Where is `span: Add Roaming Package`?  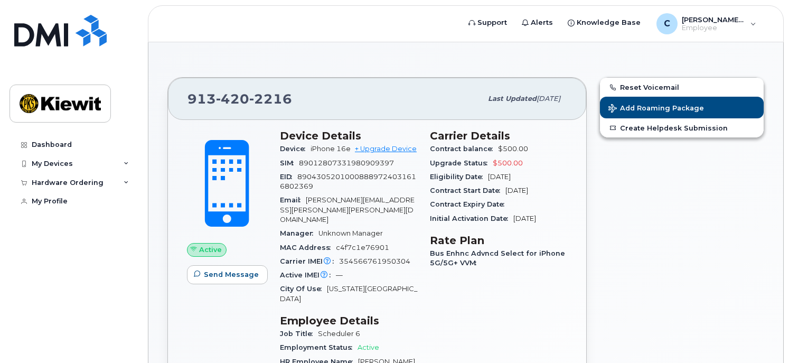 span: Add Roaming Package is located at coordinates (656, 109).